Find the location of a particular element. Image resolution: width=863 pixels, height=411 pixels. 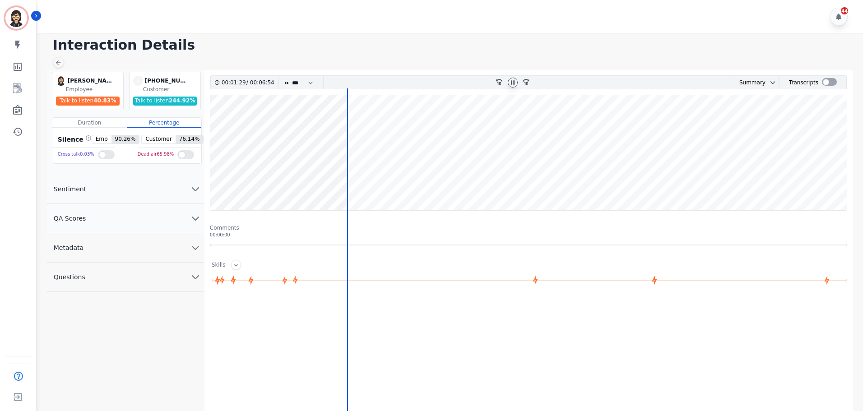

button: chevron down is located at coordinates (771, 83).